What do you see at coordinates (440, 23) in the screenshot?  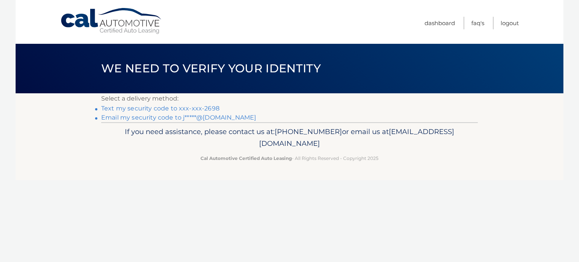 I see `a: Dashboard` at bounding box center [440, 23].